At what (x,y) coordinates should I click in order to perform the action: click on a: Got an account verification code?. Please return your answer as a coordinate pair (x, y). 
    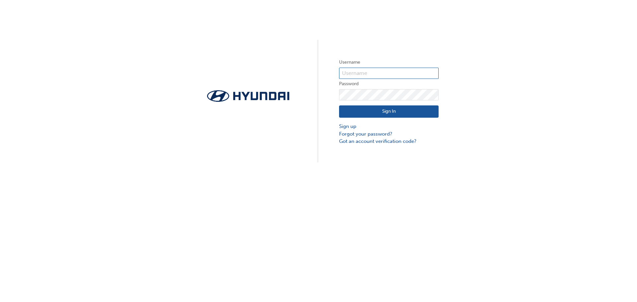
    Looking at the image, I should click on (389, 141).